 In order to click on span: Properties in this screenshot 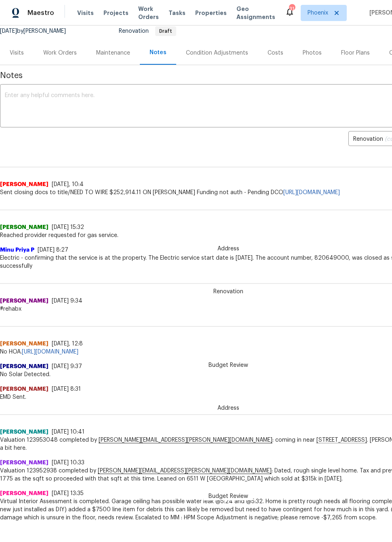, I will do `click(211, 13)`.